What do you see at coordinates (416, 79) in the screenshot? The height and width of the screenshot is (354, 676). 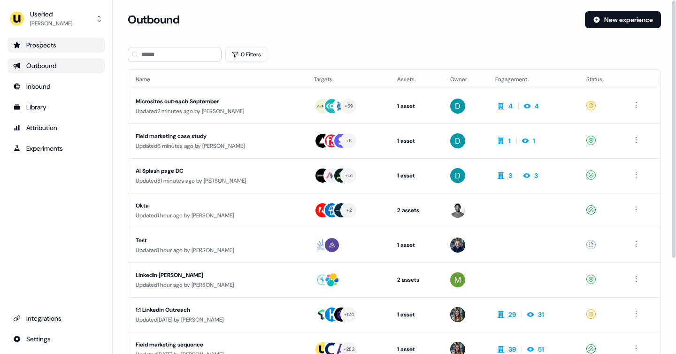 I see `th: Assets` at bounding box center [416, 79].